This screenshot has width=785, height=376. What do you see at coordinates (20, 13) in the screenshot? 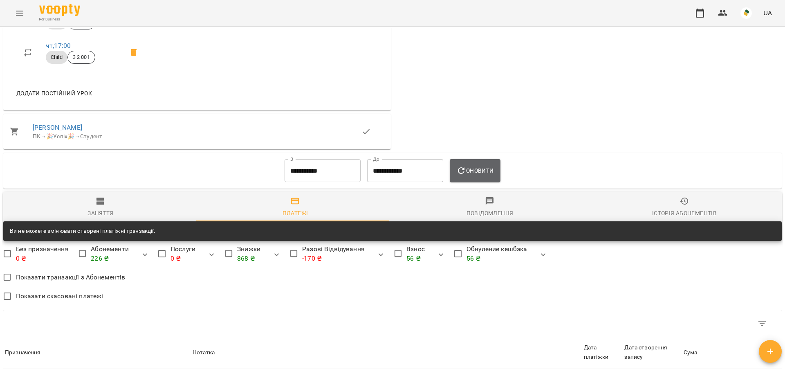
I see `button: Menu` at bounding box center [20, 13].